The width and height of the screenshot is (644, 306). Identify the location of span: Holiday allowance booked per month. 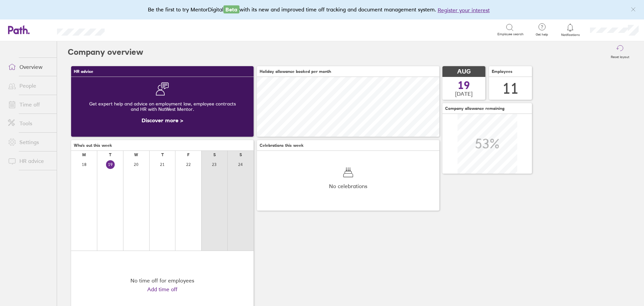
(295, 71).